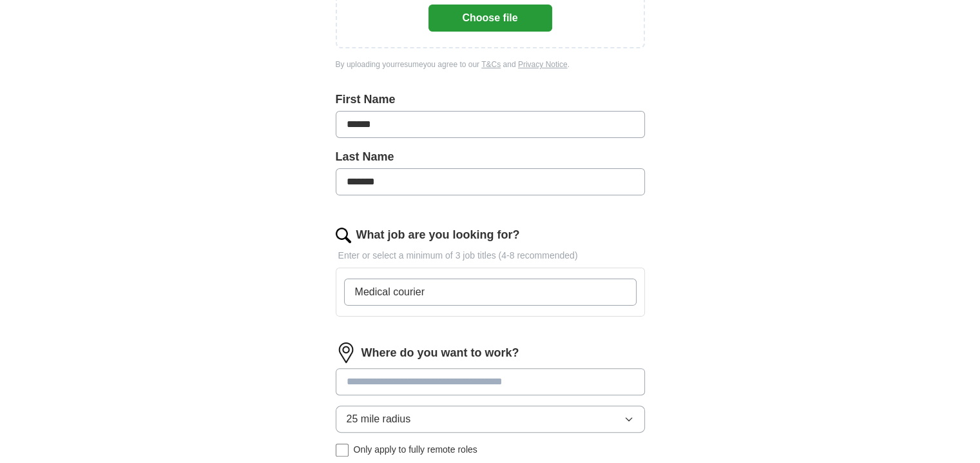 This screenshot has height=463, width=980. Describe the element at coordinates (415, 450) in the screenshot. I see `span: Only apply to fully remote roles` at that location.